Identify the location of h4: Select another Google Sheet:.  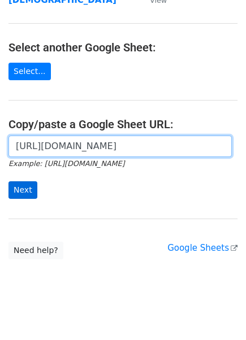
(123, 47).